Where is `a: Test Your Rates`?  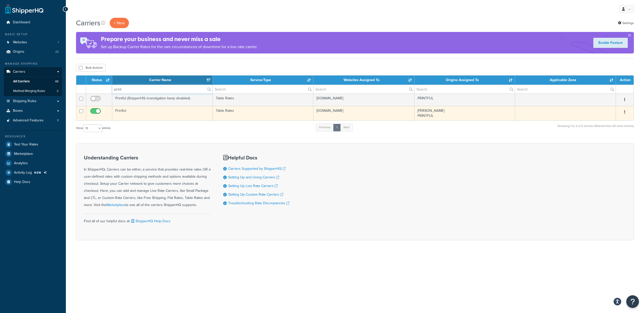 a: Test Your Rates is located at coordinates (33, 144).